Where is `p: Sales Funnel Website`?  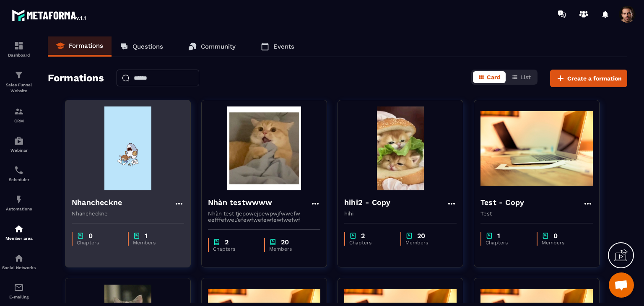 p: Sales Funnel Website is located at coordinates (19, 88).